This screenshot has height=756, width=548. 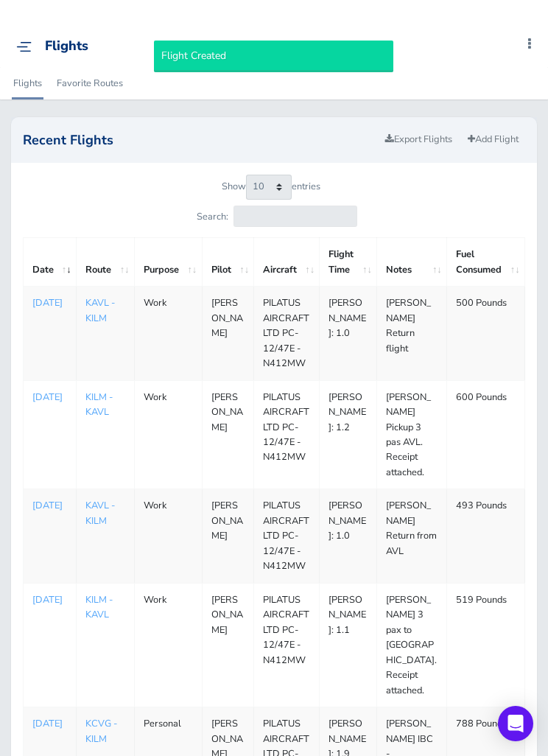 I want to click on td: 519 Pounds, so click(x=486, y=644).